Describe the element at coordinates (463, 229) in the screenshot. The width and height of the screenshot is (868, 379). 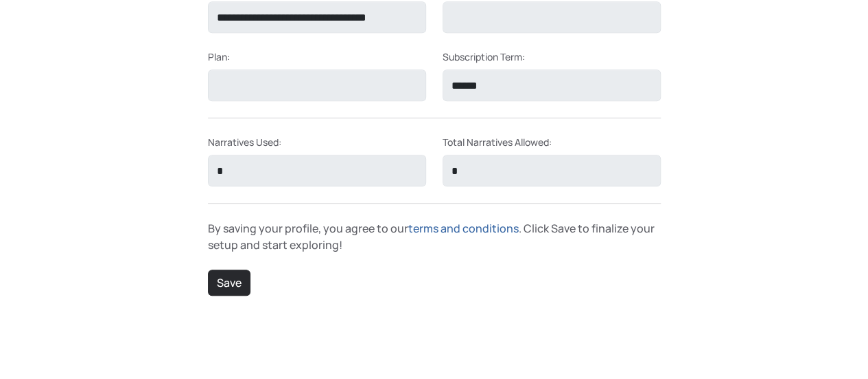
I see `a: terms and conditions` at that location.